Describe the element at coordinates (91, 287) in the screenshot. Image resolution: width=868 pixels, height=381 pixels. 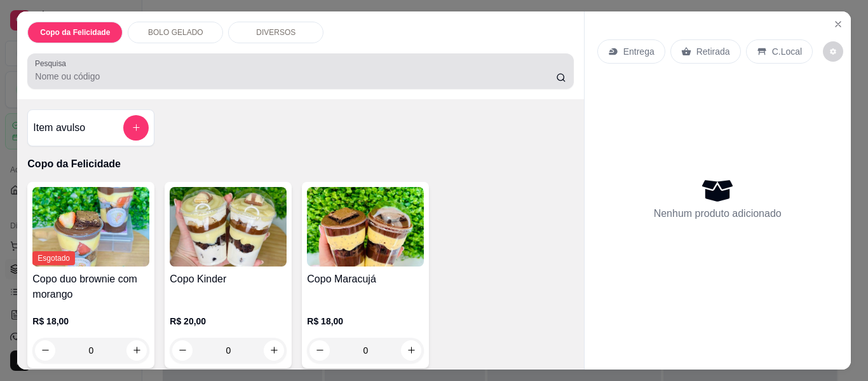
I see `h4: Copo duo brownie com morango` at that location.